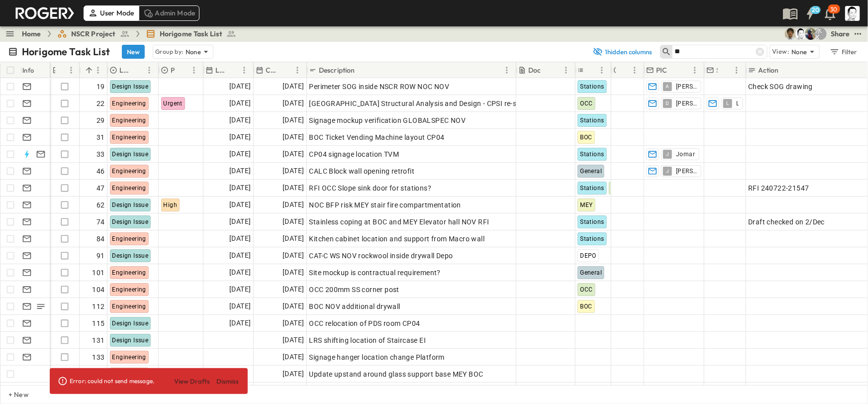 This screenshot has height=404, width=868. I want to click on p: Log, so click(125, 70).